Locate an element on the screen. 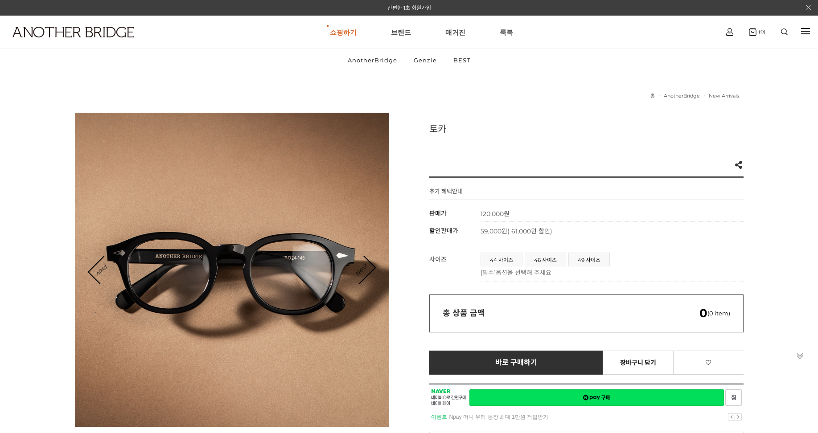  a: 쇼핑하기 is located at coordinates (343, 32).